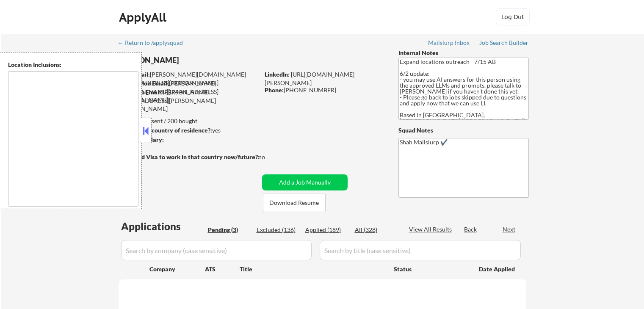  I want to click on div: Squad Notes, so click(463, 130).